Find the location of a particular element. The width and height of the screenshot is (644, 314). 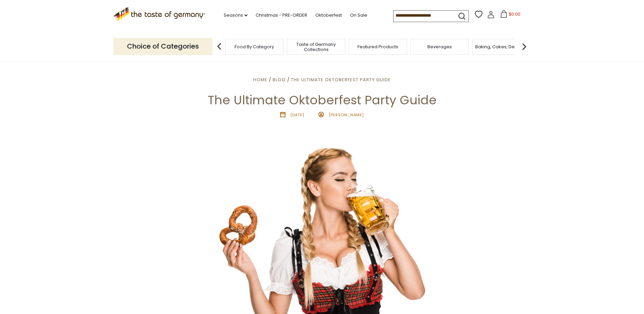

a: Christmas - PRE-ORDER is located at coordinates (282, 15).